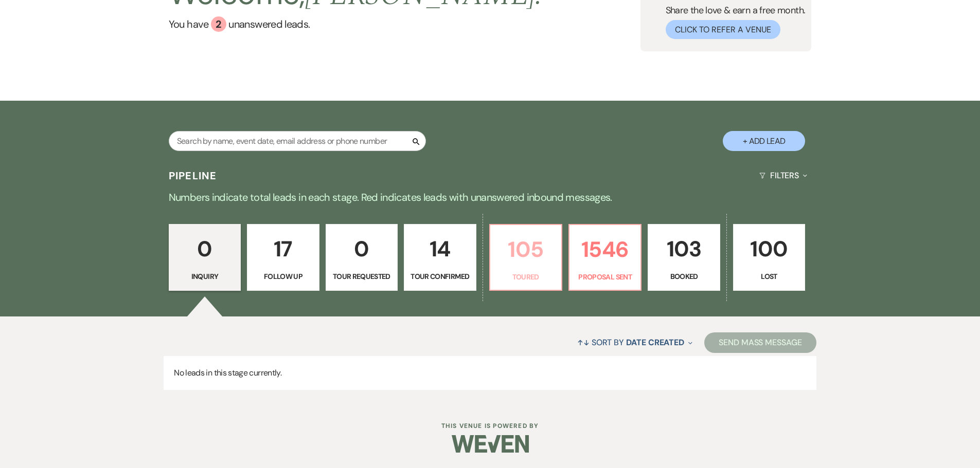 The image size is (980, 468). Describe the element at coordinates (298, 141) in the screenshot. I see `input: Search by name, event date, email address or phone number` at that location.